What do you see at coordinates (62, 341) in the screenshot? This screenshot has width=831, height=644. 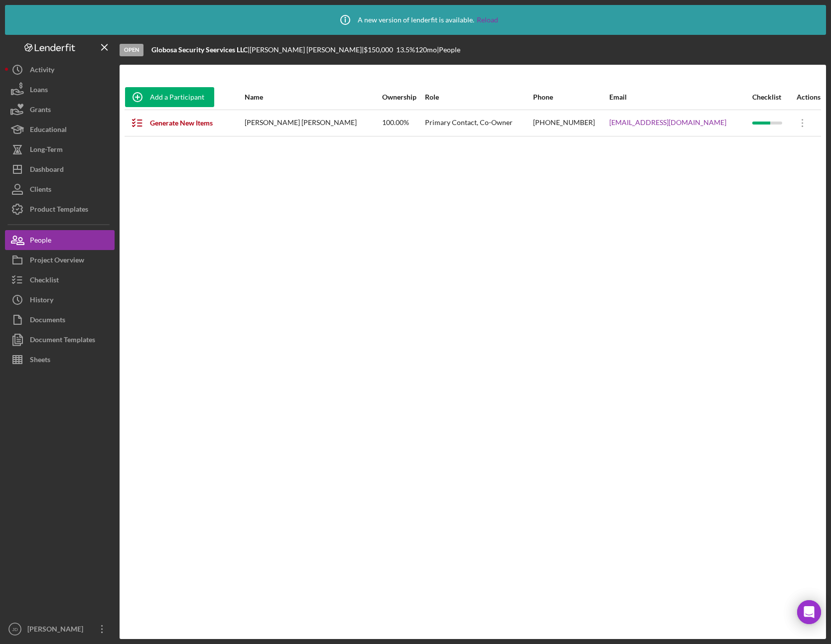 I see `div: Document Templates` at bounding box center [62, 341].